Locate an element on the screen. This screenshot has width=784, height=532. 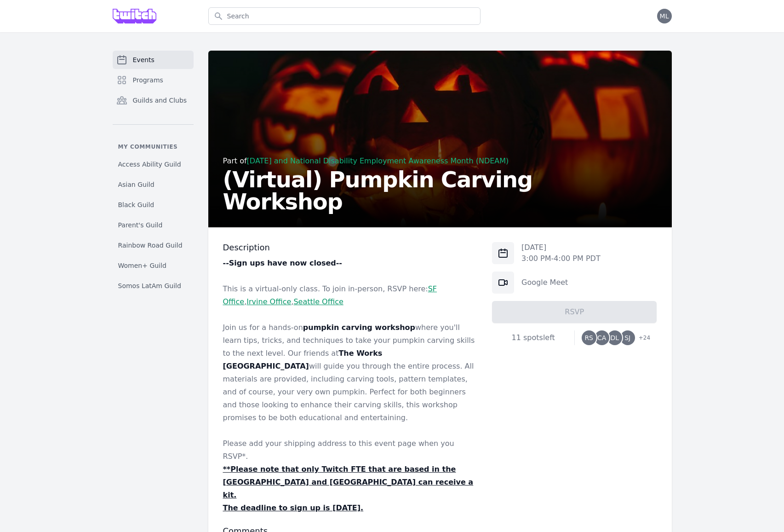
div: 11 spots left is located at coordinates (533, 338).